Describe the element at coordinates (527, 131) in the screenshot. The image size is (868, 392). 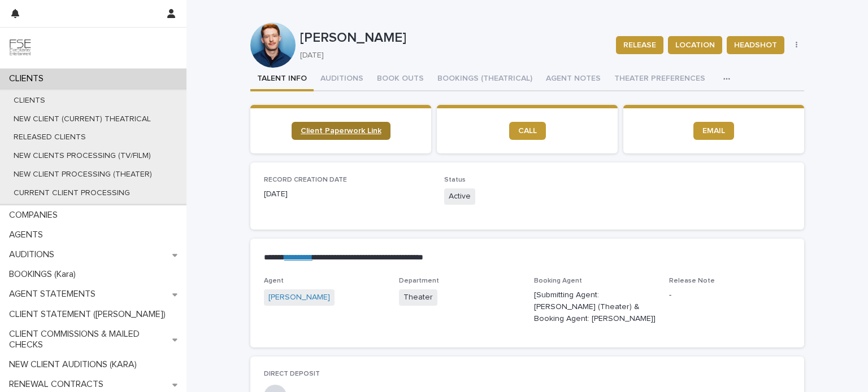
I see `a: CALL` at that location.